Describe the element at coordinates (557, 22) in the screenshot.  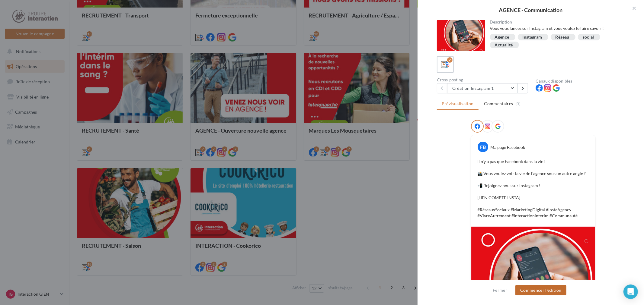
I see `div: Description` at that location.